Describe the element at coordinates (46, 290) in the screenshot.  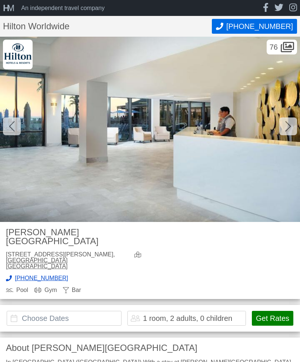
I see `div: Gym` at that location.